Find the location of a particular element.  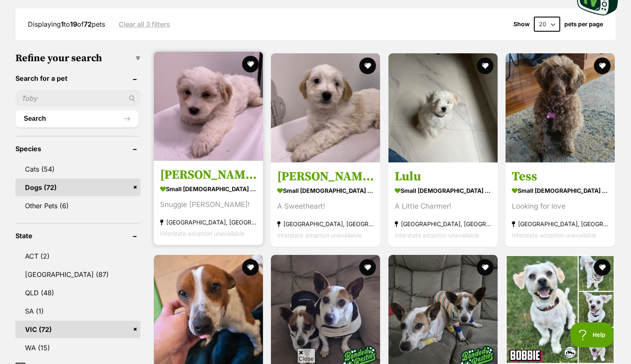

img: Bobbie - Maltese Dog is located at coordinates (560, 309).